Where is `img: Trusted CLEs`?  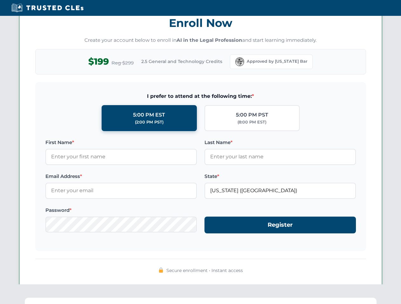 img: Trusted CLEs is located at coordinates (47, 8).